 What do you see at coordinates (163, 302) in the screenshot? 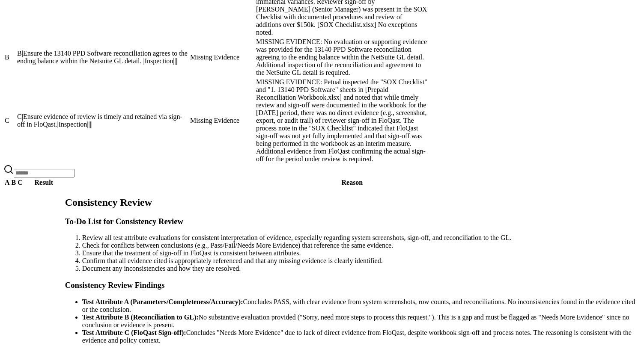
I see `strong: Test Attribute A (Parameters/Completeness/Accuracy):` at bounding box center [163, 302].